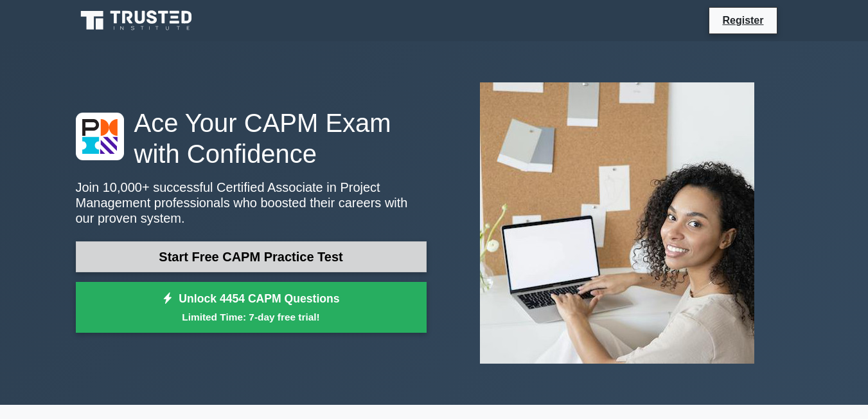 This screenshot has height=419, width=868. Describe the element at coordinates (251, 203) in the screenshot. I see `p: Join 10,000+ successful Certified Associate in Project Management professionals who boosted their...` at that location.